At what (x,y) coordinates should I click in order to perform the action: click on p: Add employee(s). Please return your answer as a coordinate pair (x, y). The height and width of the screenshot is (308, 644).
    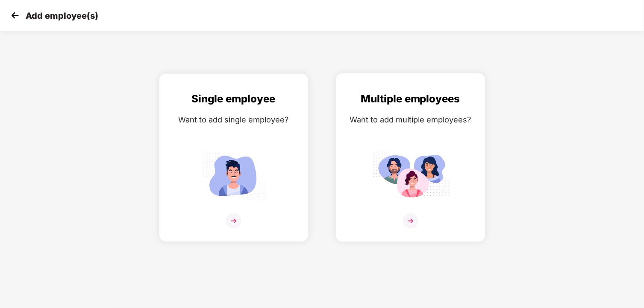
    Looking at the image, I should click on (62, 16).